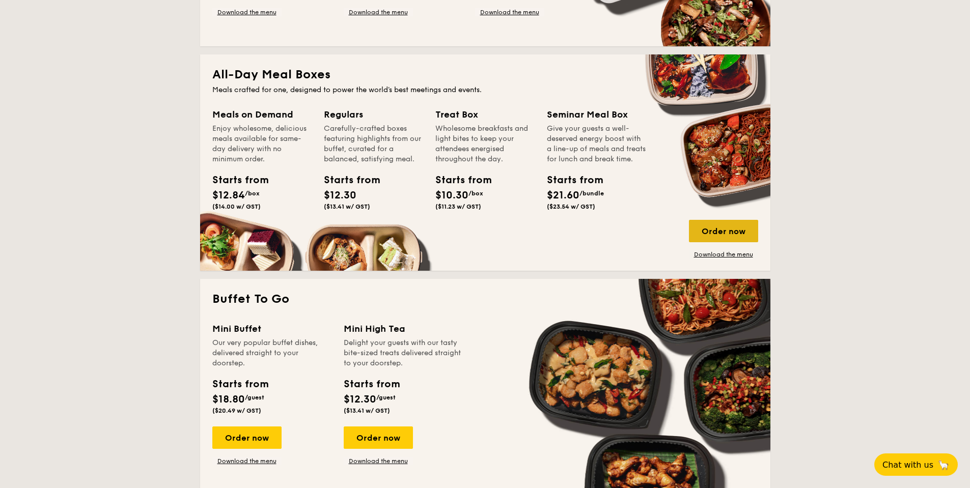  What do you see at coordinates (229, 196) in the screenshot?
I see `span: $12.84` at bounding box center [229, 196].